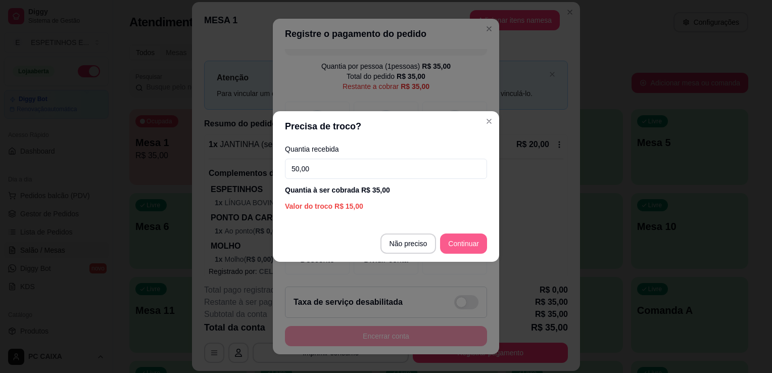 The width and height of the screenshot is (772, 373). I want to click on header: Precisa de troco?, so click(386, 126).